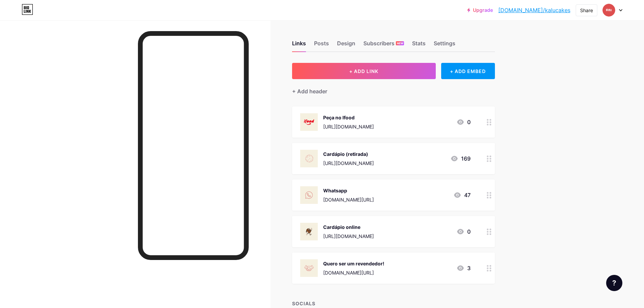 This screenshot has height=308, width=644. I want to click on div: Peça no Ifood, so click(348, 117).